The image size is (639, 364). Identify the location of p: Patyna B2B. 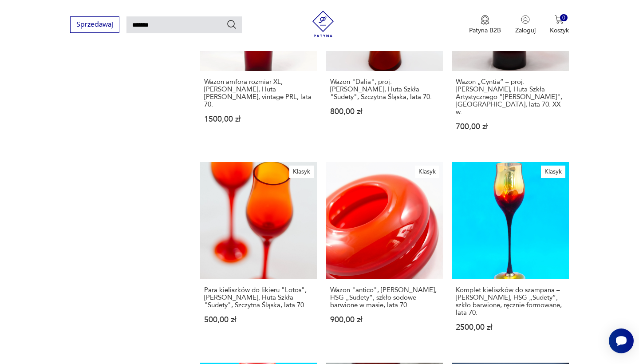
(485, 30).